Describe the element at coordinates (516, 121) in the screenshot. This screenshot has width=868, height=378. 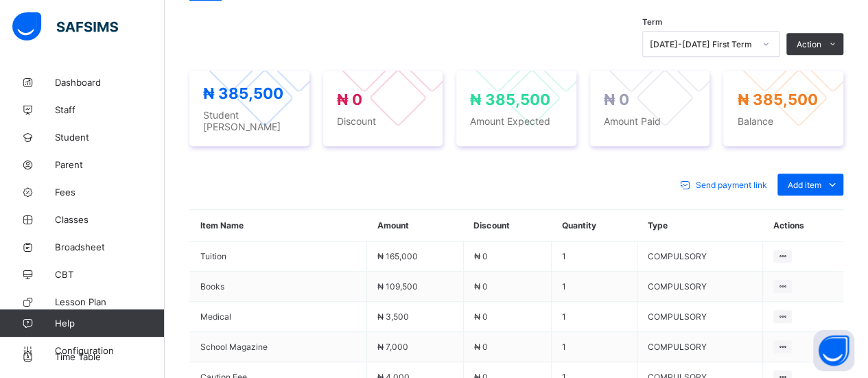
I see `span: Amount Expected` at that location.